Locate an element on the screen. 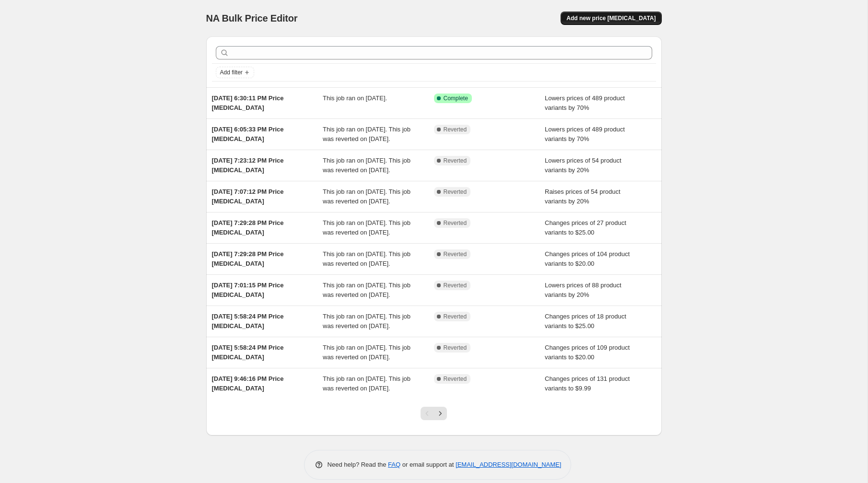 The image size is (868, 483). span: Add filter is located at coordinates (231, 73).